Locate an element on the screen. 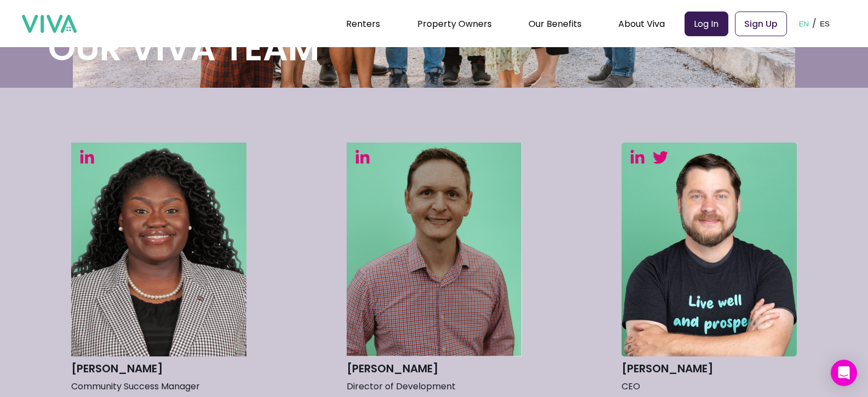 Image resolution: width=868 pixels, height=397 pixels. img: Headshot of Michael Barnes in green background is located at coordinates (710, 250).